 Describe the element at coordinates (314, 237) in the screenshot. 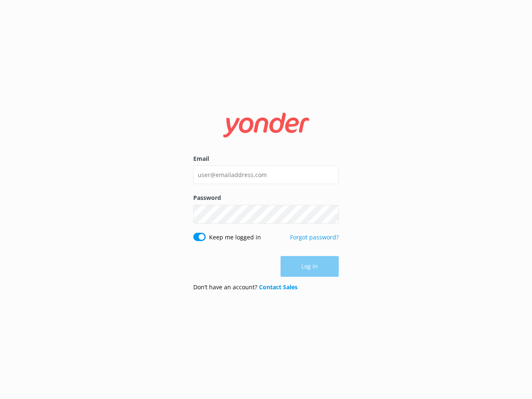

I see `a: Forgot password?` at that location.